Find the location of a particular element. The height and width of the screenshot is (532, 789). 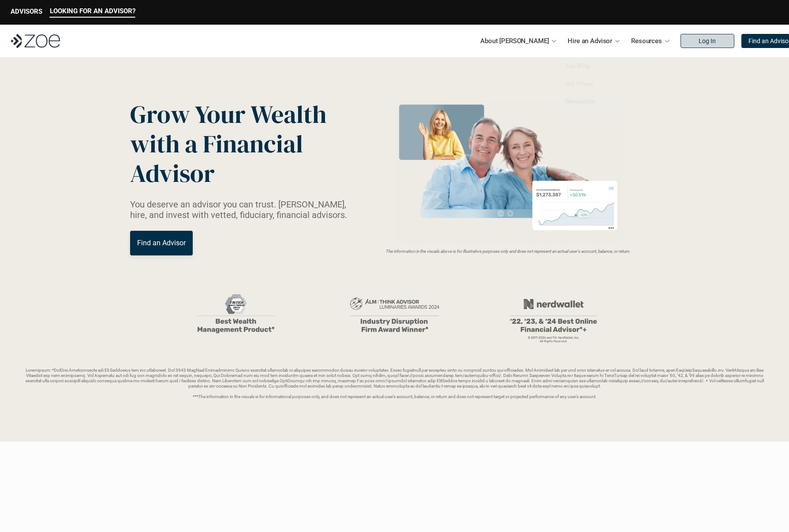

img: Zoe Financial Hero Image is located at coordinates (508, 172).